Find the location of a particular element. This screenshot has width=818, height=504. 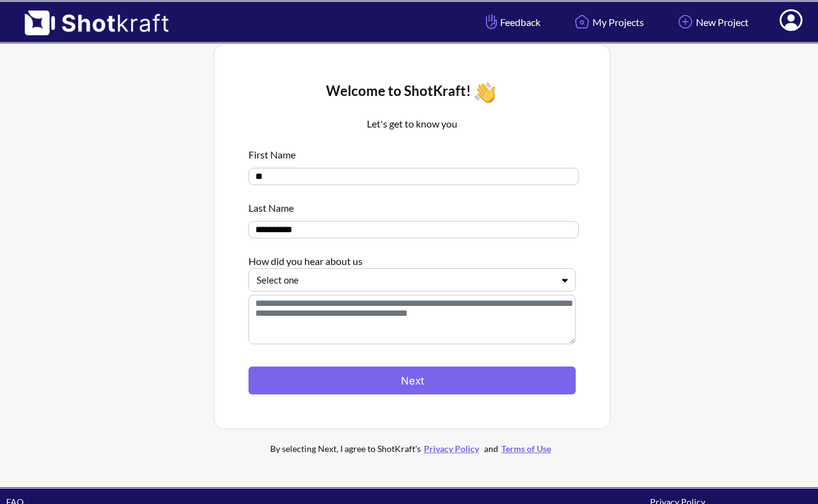

a: Terms of Use is located at coordinates (526, 449).